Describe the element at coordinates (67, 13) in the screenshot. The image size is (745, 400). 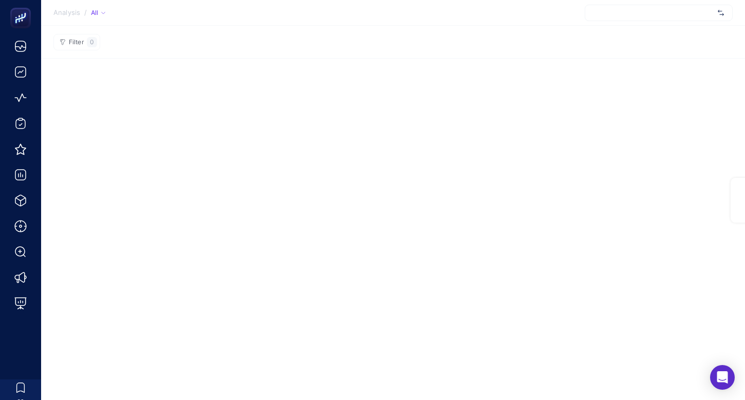
I see `span: Analysis` at that location.